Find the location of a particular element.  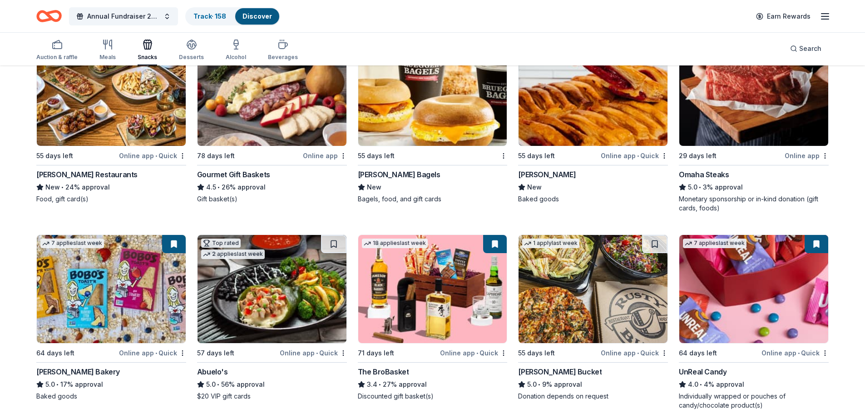

div: Auction & raffle is located at coordinates (57, 57).